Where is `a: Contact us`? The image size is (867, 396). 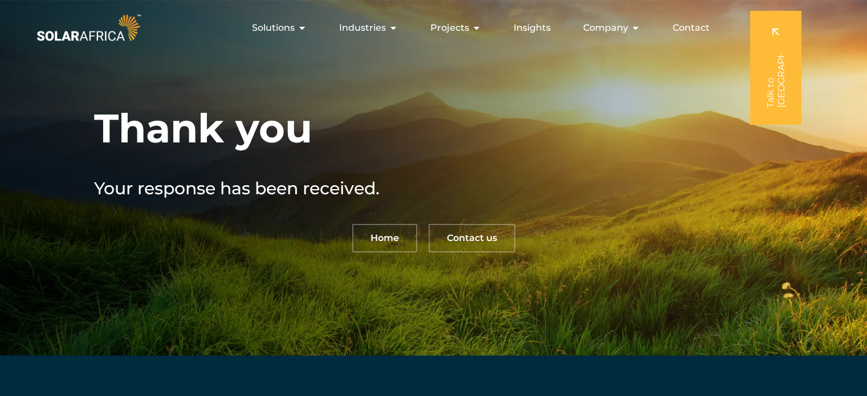 a: Contact us is located at coordinates (472, 238).